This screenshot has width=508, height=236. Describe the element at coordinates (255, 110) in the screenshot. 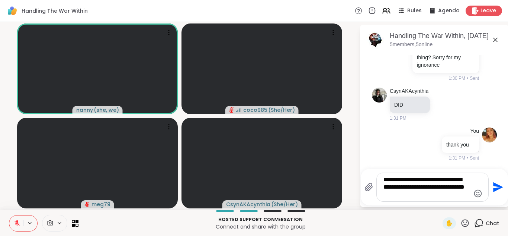

I see `span: coco985` at that location.